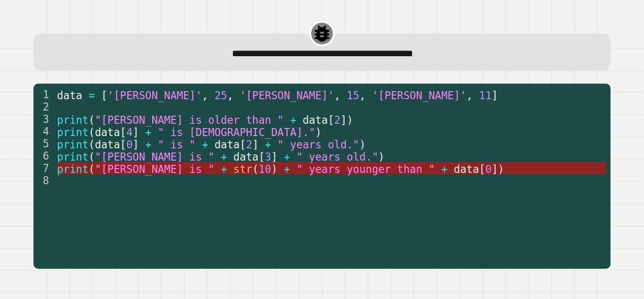 The height and width of the screenshot is (299, 644). I want to click on div: 8, so click(44, 180).